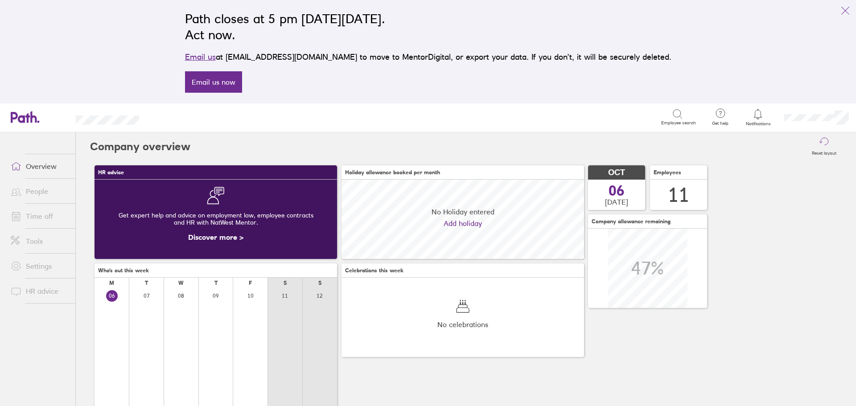  I want to click on div: Search, so click(174, 117).